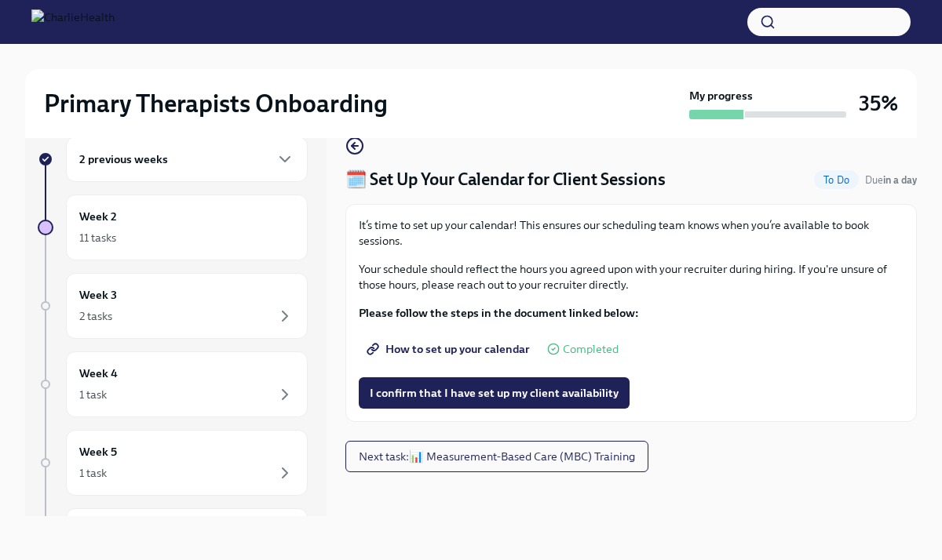 This screenshot has height=560, width=942. I want to click on h3: 35%, so click(879, 103).